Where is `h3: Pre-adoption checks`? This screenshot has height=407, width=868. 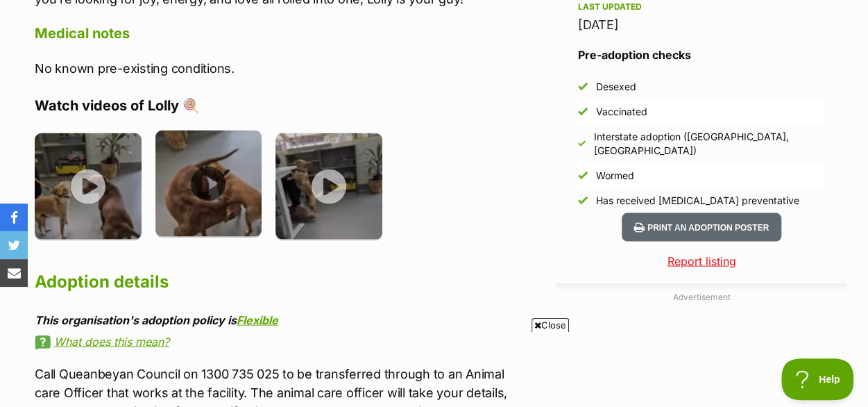
h3: Pre-adoption checks is located at coordinates (702, 54).